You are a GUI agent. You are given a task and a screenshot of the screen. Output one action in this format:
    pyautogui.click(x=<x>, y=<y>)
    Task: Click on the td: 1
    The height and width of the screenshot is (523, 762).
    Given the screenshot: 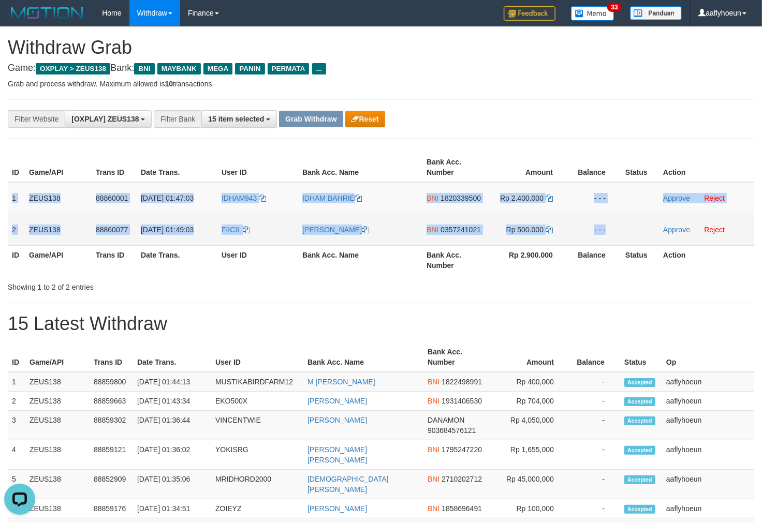 What is the action you would take?
    pyautogui.click(x=16, y=198)
    